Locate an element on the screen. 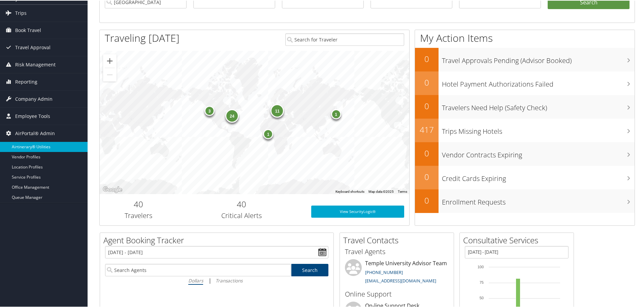 The width and height of the screenshot is (644, 307). h1: My Action Items is located at coordinates (525, 37).